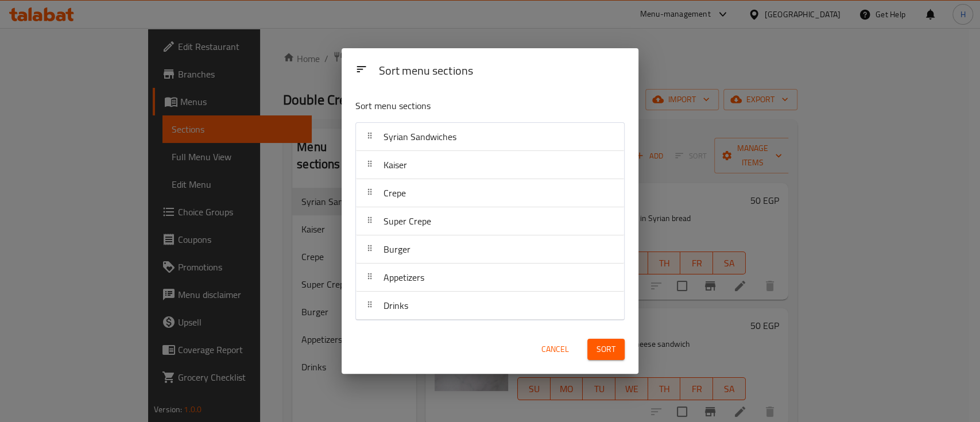 Image resolution: width=980 pixels, height=422 pixels. Describe the element at coordinates (420, 137) in the screenshot. I see `span: Syrian Sandwiches` at that location.